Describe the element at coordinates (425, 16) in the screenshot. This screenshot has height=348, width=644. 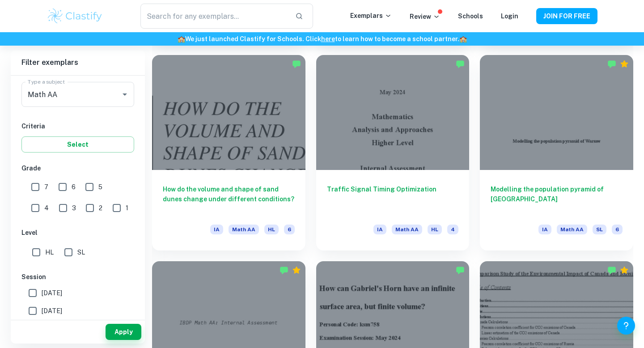
I see `p: Review` at that location.